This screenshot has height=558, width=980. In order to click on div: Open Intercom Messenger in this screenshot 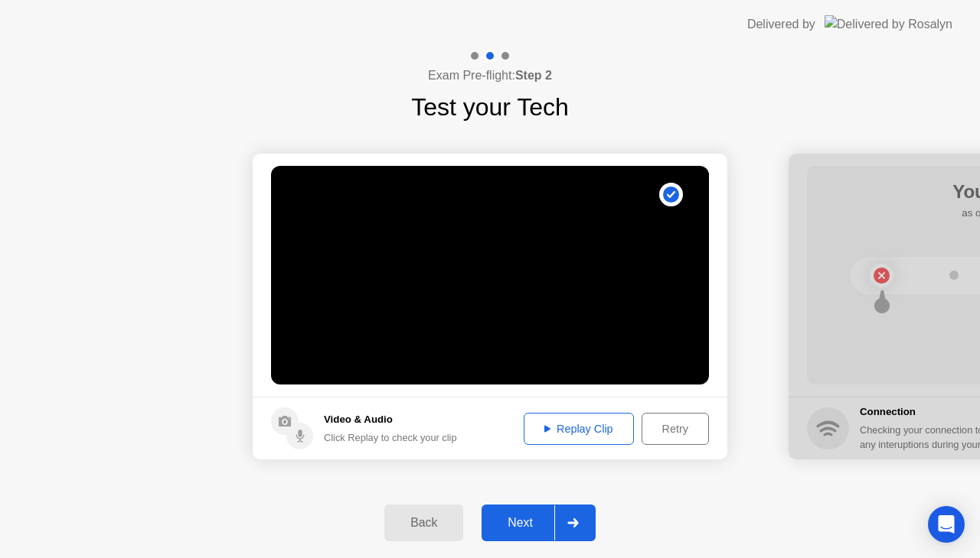, I will do `click(946, 525)`.